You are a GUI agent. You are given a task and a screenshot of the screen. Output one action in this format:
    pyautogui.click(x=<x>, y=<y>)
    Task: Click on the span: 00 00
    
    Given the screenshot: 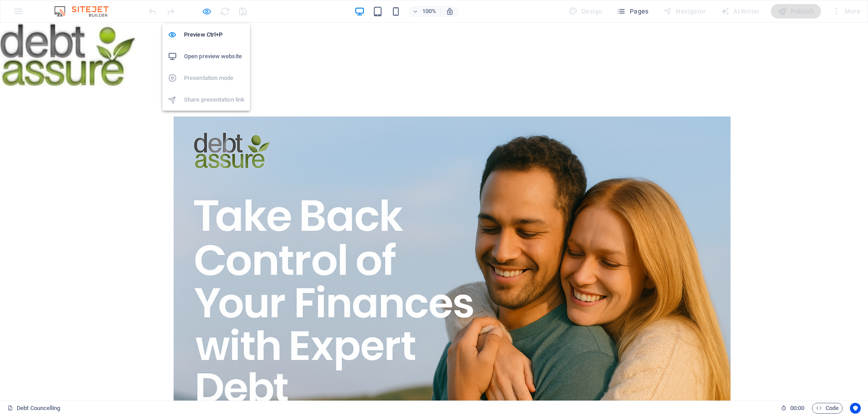 What is the action you would take?
    pyautogui.click(x=796, y=408)
    